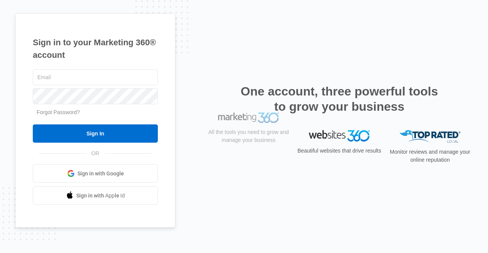 This screenshot has height=253, width=488. I want to click on h2: One account, three powerful tools to grow your business, so click(339, 99).